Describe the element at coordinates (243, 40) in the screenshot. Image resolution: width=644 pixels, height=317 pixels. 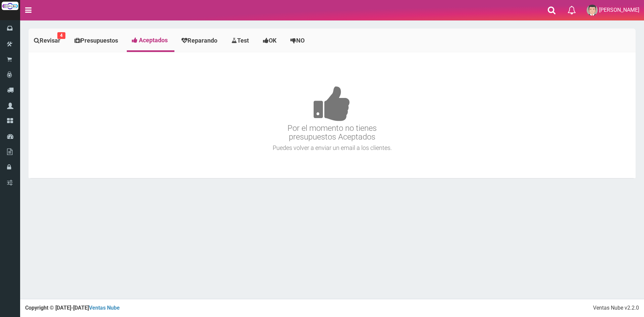
I see `span: Test` at that location.